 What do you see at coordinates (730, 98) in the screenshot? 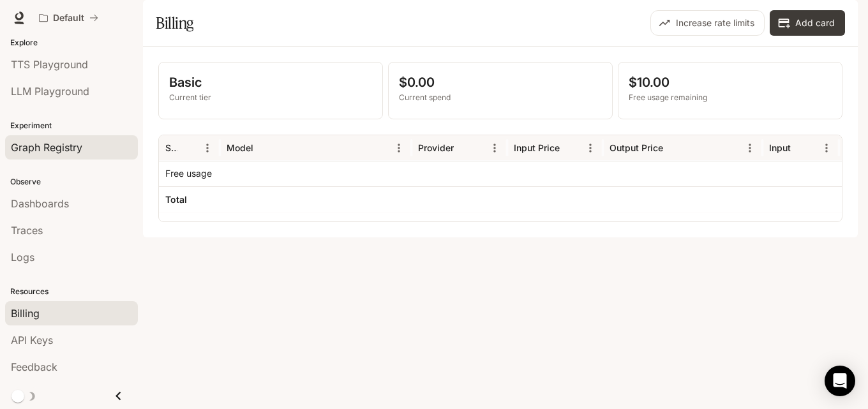
I see `p: Free usage remaining` at bounding box center [730, 98].